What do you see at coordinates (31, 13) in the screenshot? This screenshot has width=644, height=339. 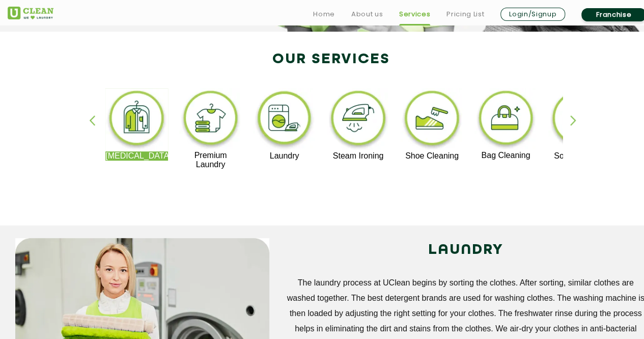 I see `img: UClean Laundry and Dry Cleaning` at bounding box center [31, 13].